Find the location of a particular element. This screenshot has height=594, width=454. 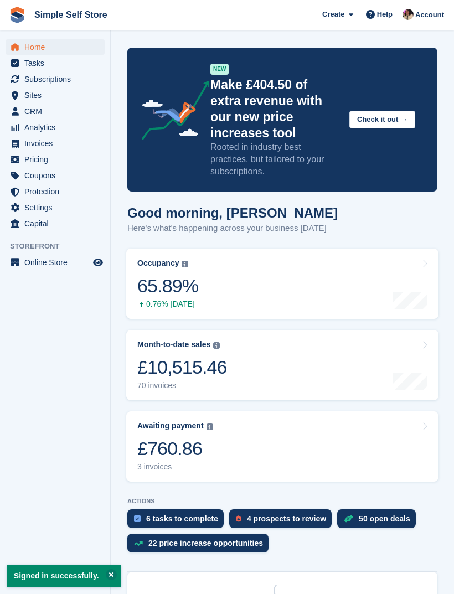

div: Occupancy is located at coordinates (158, 263).